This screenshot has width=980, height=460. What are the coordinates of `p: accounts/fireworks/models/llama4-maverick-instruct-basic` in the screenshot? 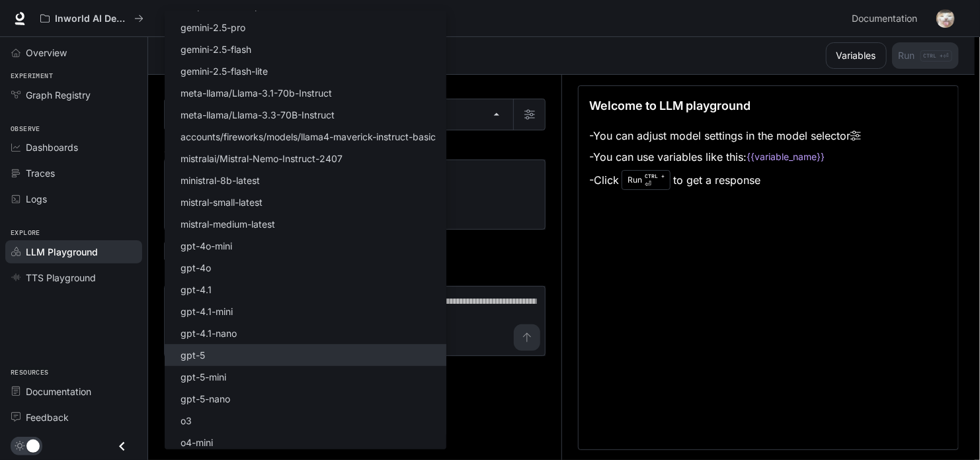 It's located at (309, 137).